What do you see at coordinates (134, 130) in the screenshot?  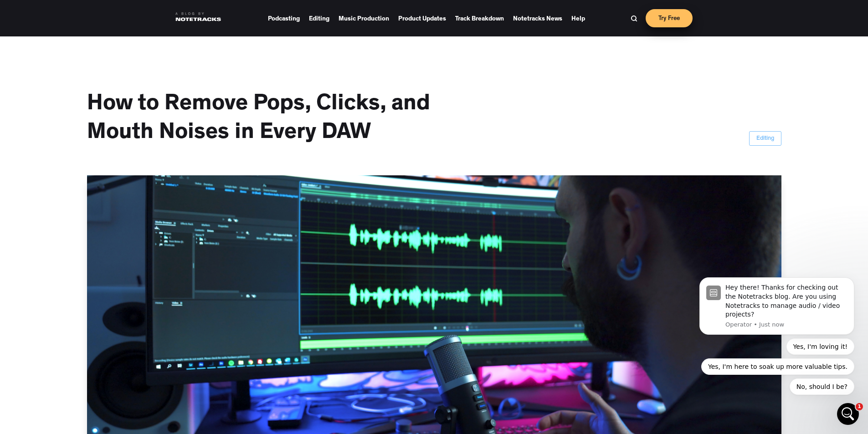 I see `button: Quick reply: Yes, I'm loving it!` at bounding box center [134, 130].